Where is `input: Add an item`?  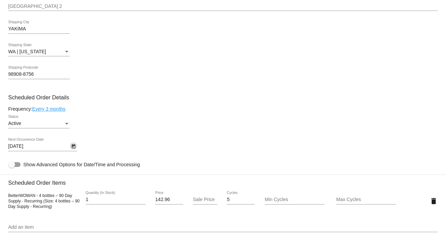 input: Add an item is located at coordinates (223, 228).